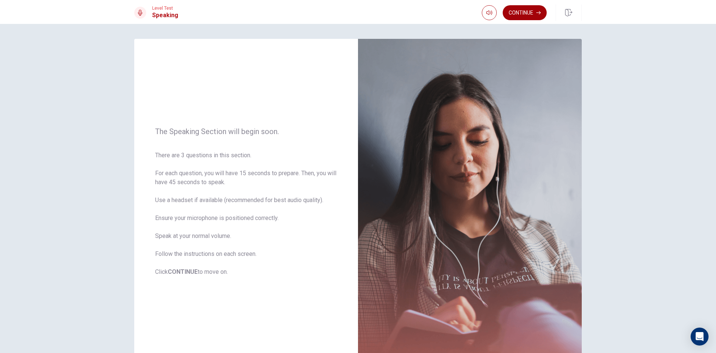 The width and height of the screenshot is (716, 353). What do you see at coordinates (246, 213) in the screenshot?
I see `span: There are 3 questions in this section. For each question, you will have 15 seconds to prepare. Th...` at bounding box center [246, 213].